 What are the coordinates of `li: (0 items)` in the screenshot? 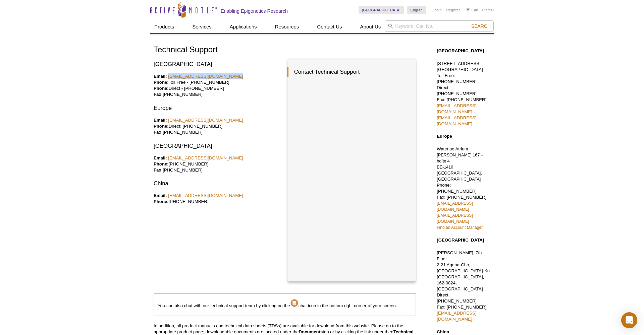 It's located at (480, 10).